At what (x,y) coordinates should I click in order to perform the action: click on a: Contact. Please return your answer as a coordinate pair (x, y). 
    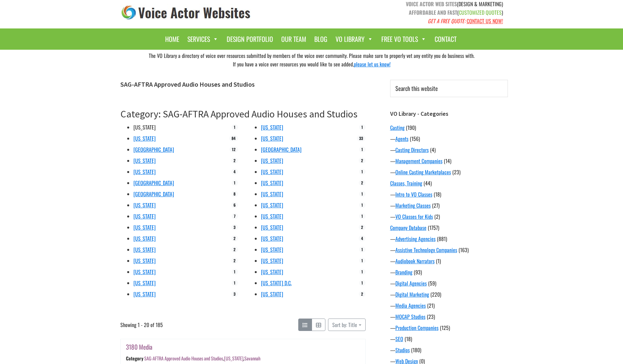
    Looking at the image, I should click on (445, 39).